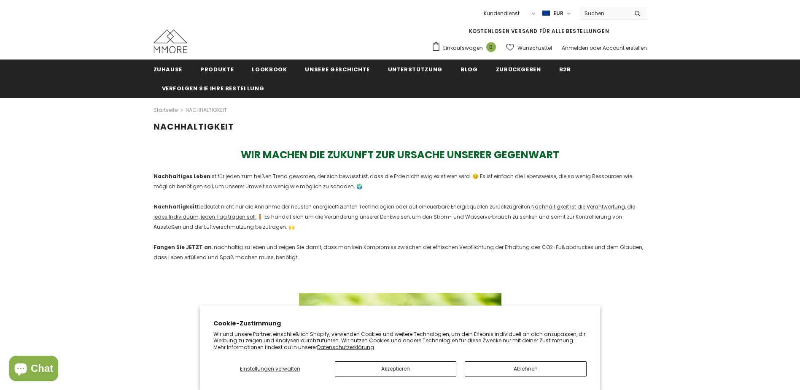  What do you see at coordinates (396, 369) in the screenshot?
I see `button: Akzeptieren` at bounding box center [396, 369].